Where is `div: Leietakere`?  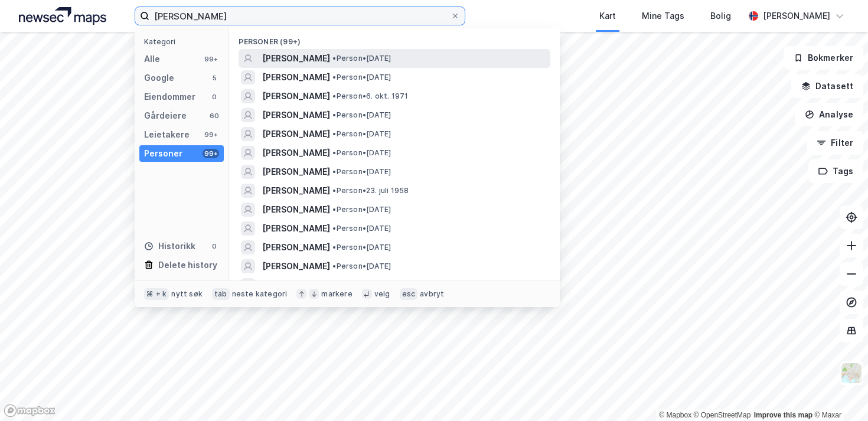
div: Leietakere is located at coordinates (167, 134).